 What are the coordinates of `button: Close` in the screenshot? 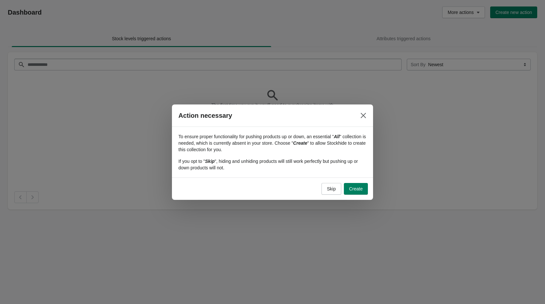 It's located at (363, 115).